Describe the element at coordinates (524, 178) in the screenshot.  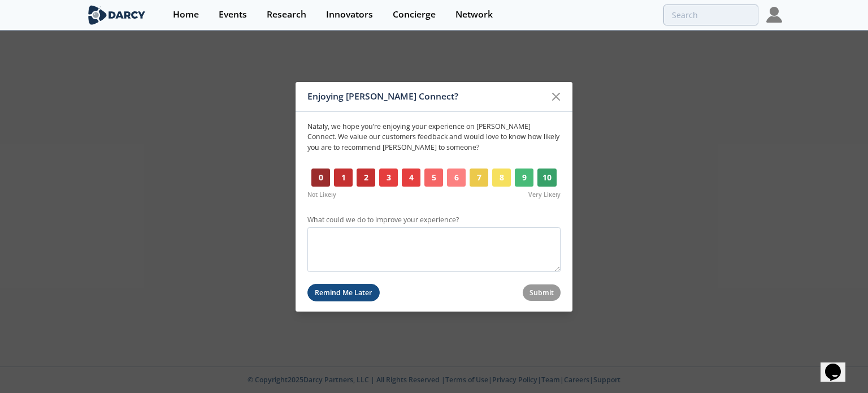
I see `button: 9` at that location.